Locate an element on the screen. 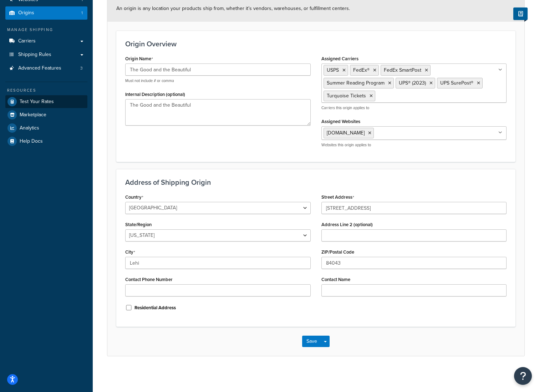  textarea: The Good and the Beautiful is located at coordinates (218, 112).